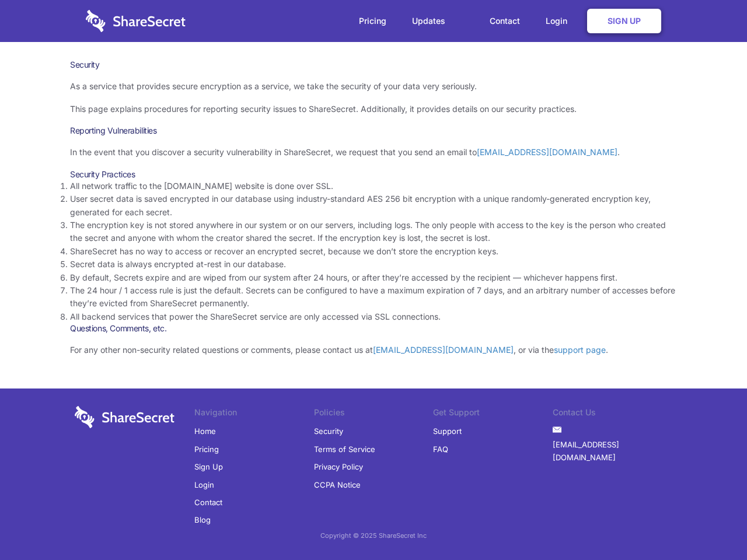 This screenshot has width=747, height=560. Describe the element at coordinates (373, 328) in the screenshot. I see `h3: Questions, Comments, etc.` at that location.